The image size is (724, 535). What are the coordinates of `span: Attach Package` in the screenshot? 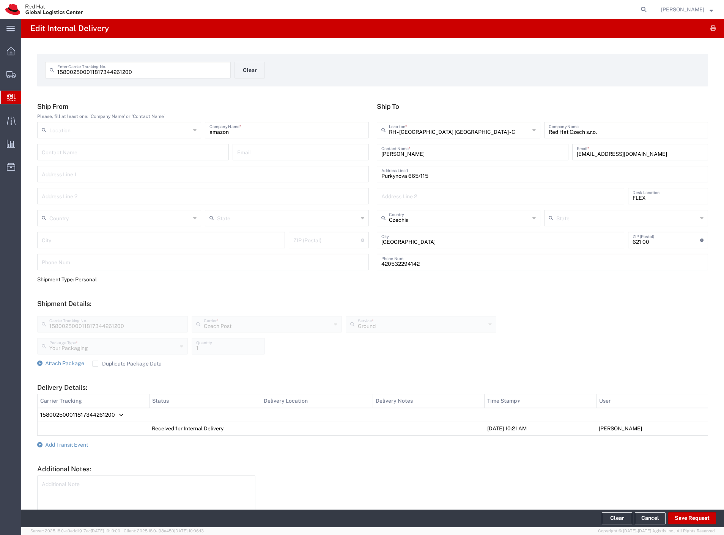 It's located at (64, 363).